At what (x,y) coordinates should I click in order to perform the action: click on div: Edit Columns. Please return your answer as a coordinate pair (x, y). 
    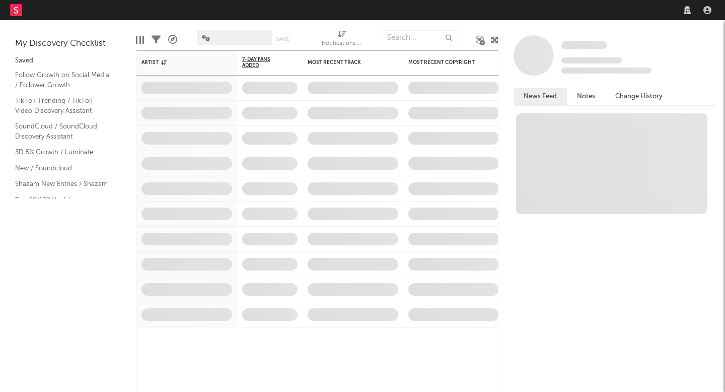
    Looking at the image, I should click on (140, 40).